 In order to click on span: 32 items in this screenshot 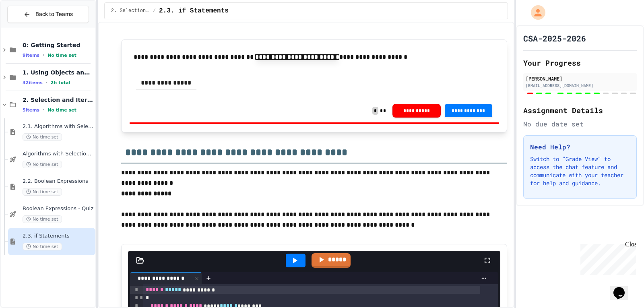, I will do `click(33, 83)`.